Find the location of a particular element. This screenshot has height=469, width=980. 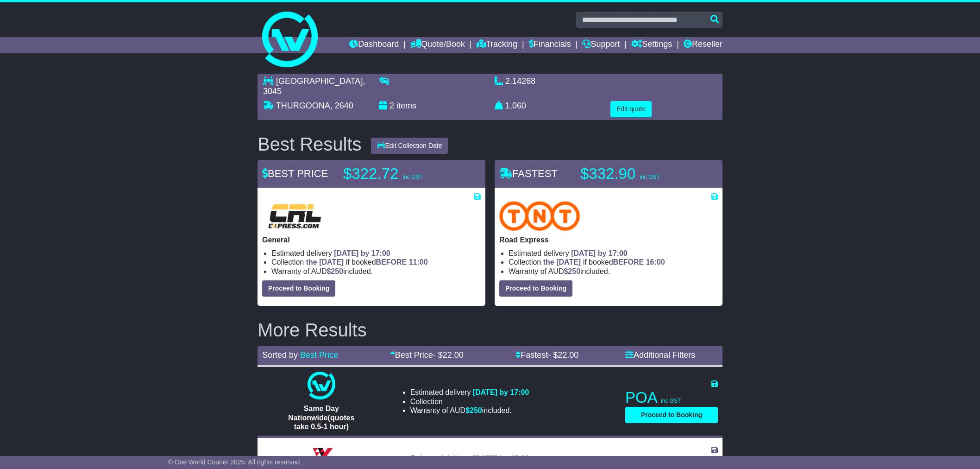

a: Fastest- $22.00 is located at coordinates (547, 355).